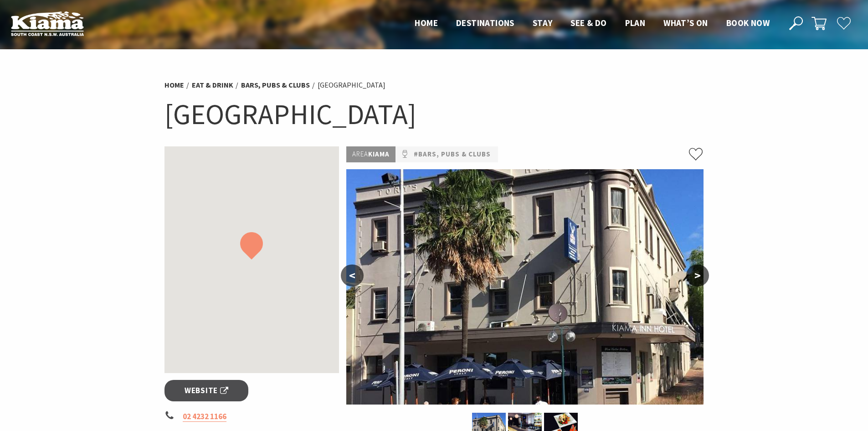 This screenshot has width=868, height=431. I want to click on span: Book now, so click(748, 23).